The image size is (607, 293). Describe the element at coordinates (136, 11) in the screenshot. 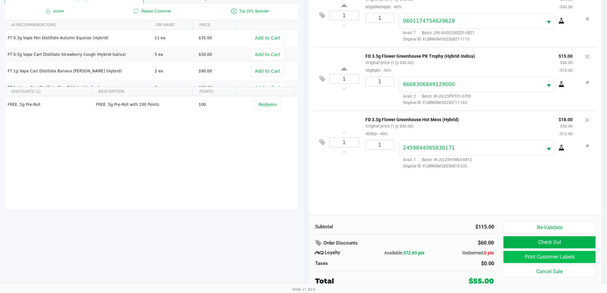

I see `inline-svg: Is repeat customer` at that location.